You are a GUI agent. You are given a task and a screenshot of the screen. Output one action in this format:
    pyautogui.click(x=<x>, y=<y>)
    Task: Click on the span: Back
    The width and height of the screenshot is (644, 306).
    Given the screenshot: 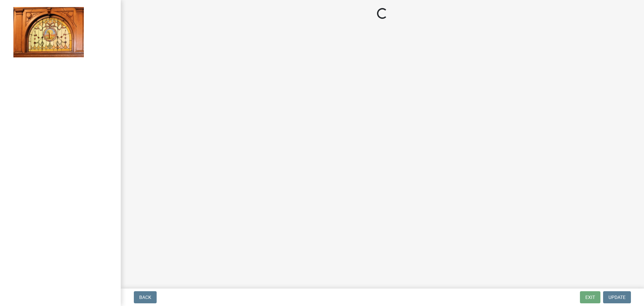 What is the action you would take?
    pyautogui.click(x=145, y=297)
    